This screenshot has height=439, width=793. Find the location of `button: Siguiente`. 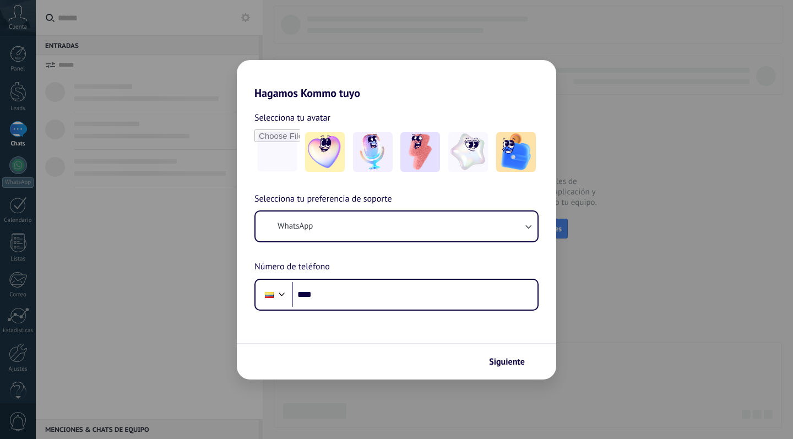

button: Siguiente is located at coordinates (512, 362).